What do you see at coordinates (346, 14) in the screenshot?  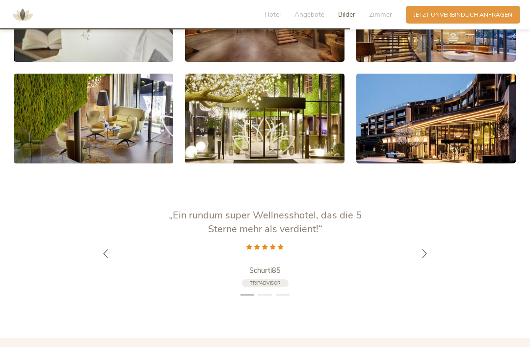 I see `span: Bilder` at bounding box center [346, 14].